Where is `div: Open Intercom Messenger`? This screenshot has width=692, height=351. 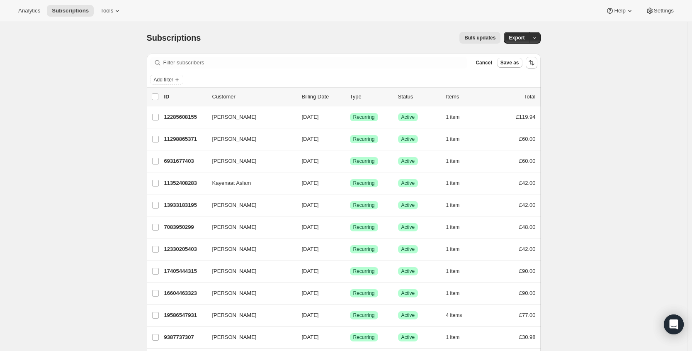 div: Open Intercom Messenger is located at coordinates (674, 324).